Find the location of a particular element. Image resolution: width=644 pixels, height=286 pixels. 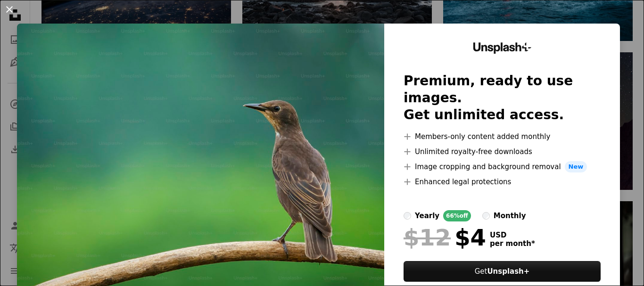

span: per month * is located at coordinates (513, 243).